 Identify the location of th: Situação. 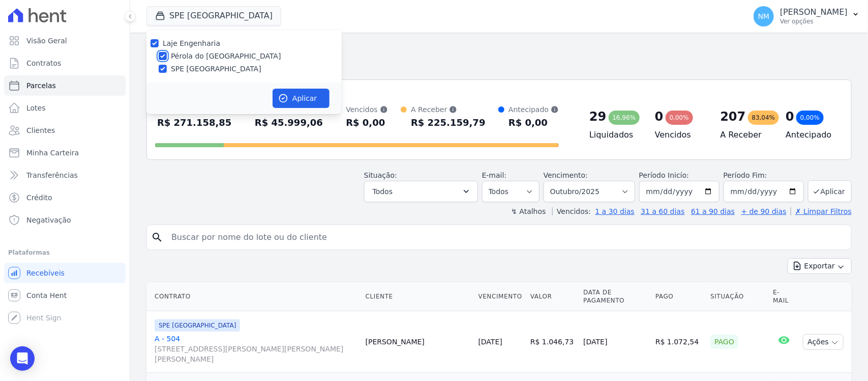
(738, 297).